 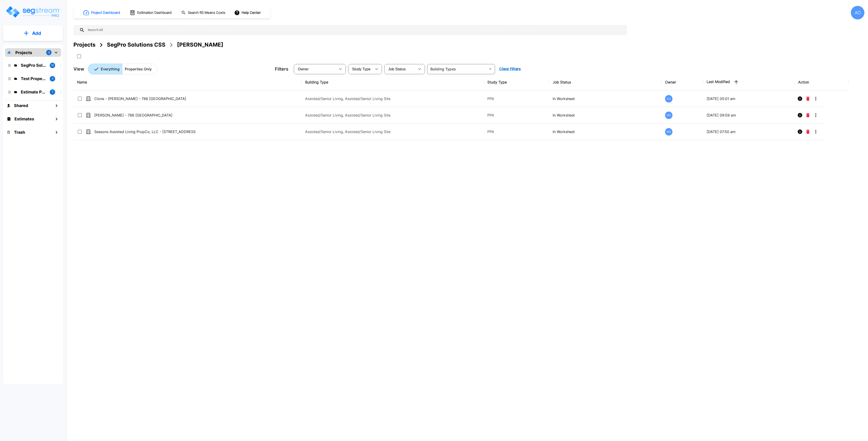 What do you see at coordinates (52, 92) in the screenshot?
I see `p: 1` at bounding box center [52, 92].